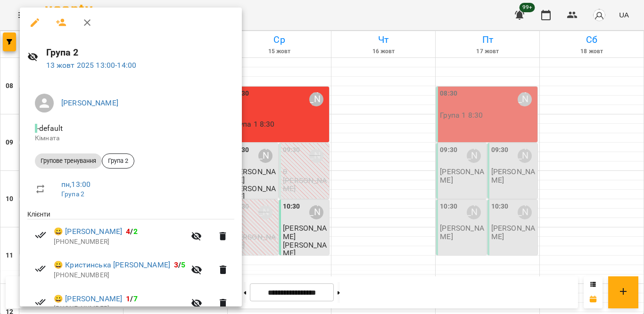  What do you see at coordinates (128, 231) in the screenshot?
I see `span: 4` at bounding box center [128, 231].